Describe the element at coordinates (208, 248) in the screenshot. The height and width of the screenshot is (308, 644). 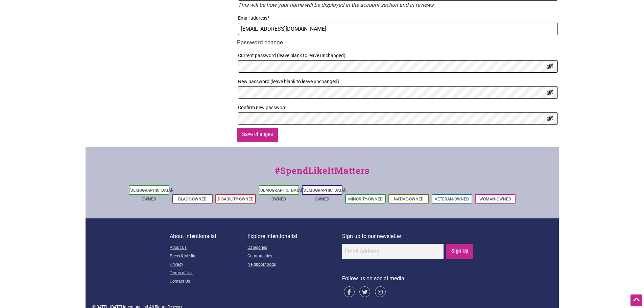
I see `a: About Us` at that location.